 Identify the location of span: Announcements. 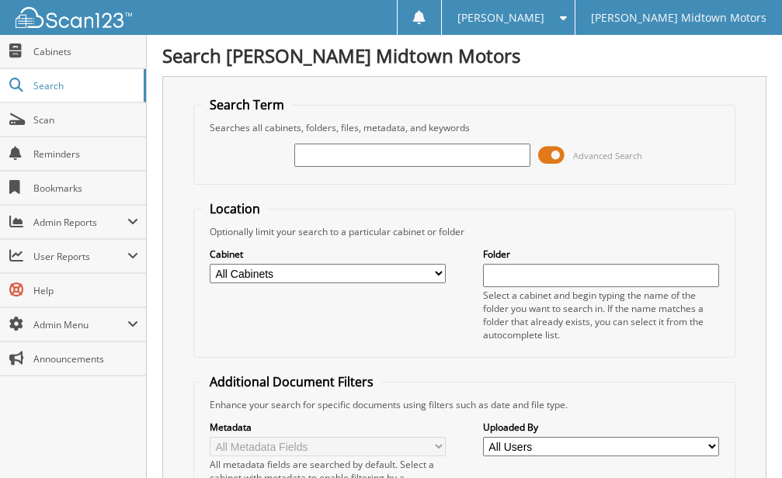
(85, 359).